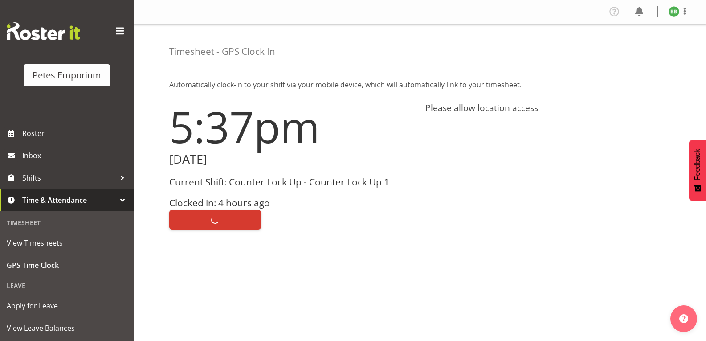  What do you see at coordinates (67, 265) in the screenshot?
I see `a: GPS Time Clock` at bounding box center [67, 265].